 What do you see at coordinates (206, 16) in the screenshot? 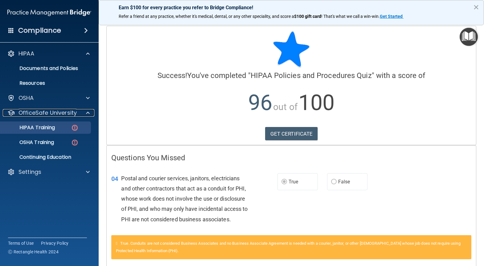
I see `span: Refer a friend at any practice, whether it's medical, dental, or any other speciality, and score a` at bounding box center [206, 16].